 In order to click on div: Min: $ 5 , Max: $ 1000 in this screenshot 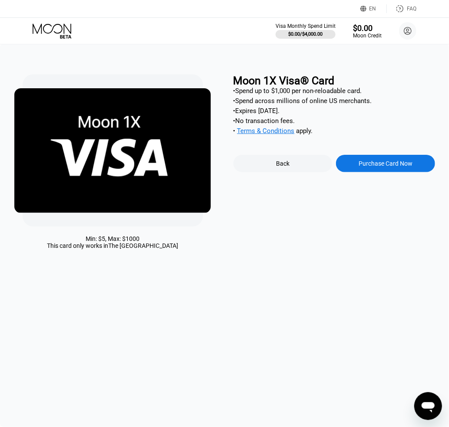, I will do `click(113, 239)`.